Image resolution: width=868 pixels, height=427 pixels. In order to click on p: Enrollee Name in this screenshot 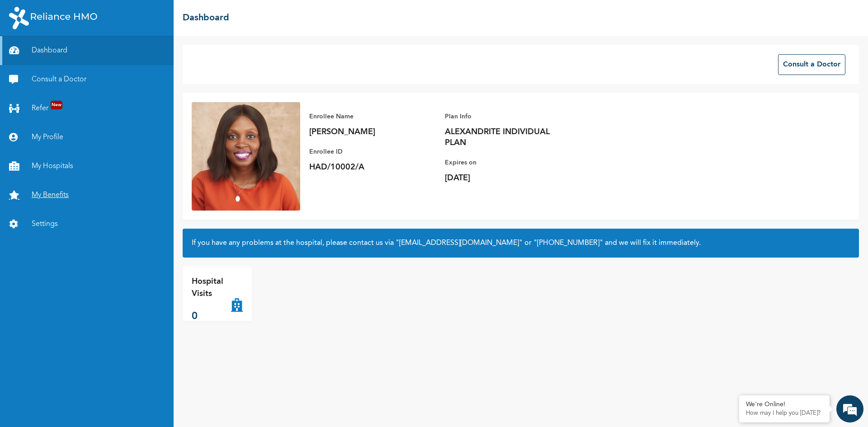, I will do `click(372, 116)`.